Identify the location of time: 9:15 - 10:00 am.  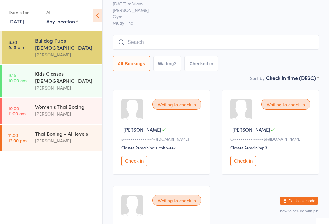
(17, 78).